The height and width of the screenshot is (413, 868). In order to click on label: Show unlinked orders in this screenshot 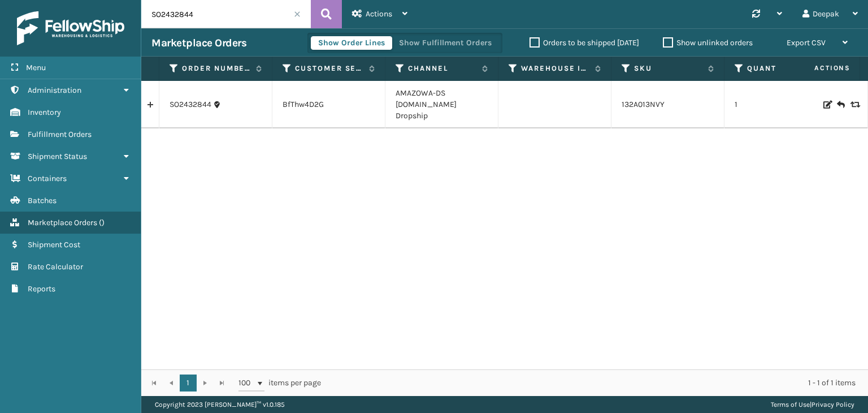, I will do `click(707, 42)`.